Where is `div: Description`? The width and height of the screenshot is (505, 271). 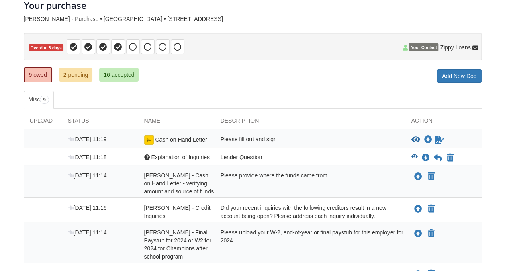
div: Description is located at coordinates (310, 122).